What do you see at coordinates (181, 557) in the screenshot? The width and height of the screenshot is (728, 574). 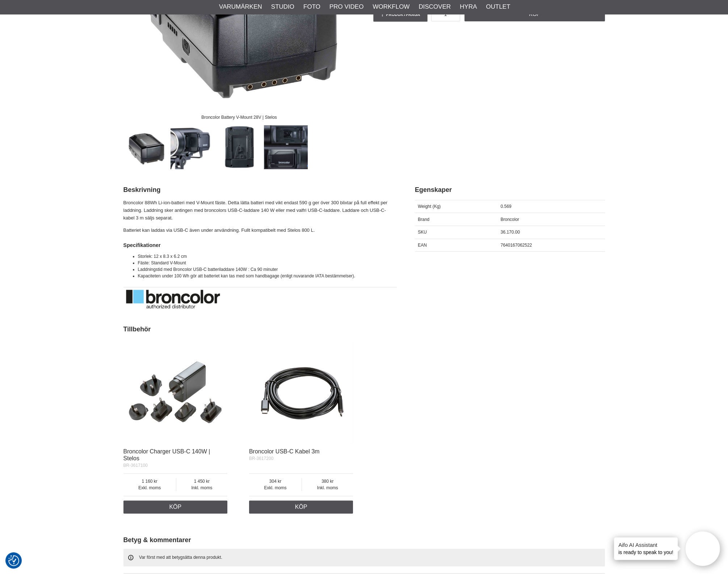 I see `span: Var först med att betygsätta denna produkt.` at bounding box center [181, 557].